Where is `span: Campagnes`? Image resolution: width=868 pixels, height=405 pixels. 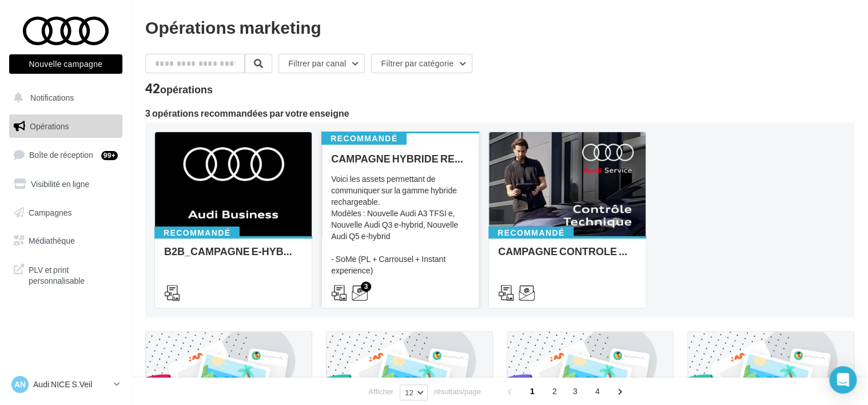
span: Campagnes is located at coordinates (50, 211).